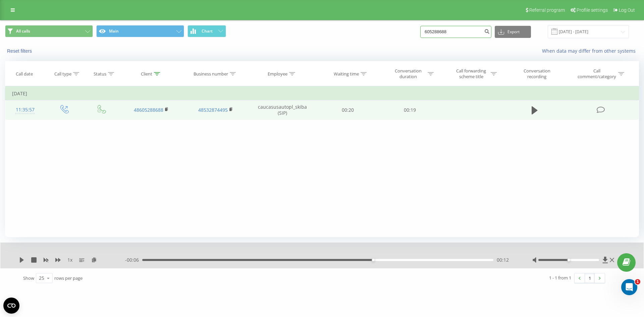 The height and width of the screenshot is (317, 644). Describe the element at coordinates (42, 278) in the screenshot. I see `div: 25` at that location.